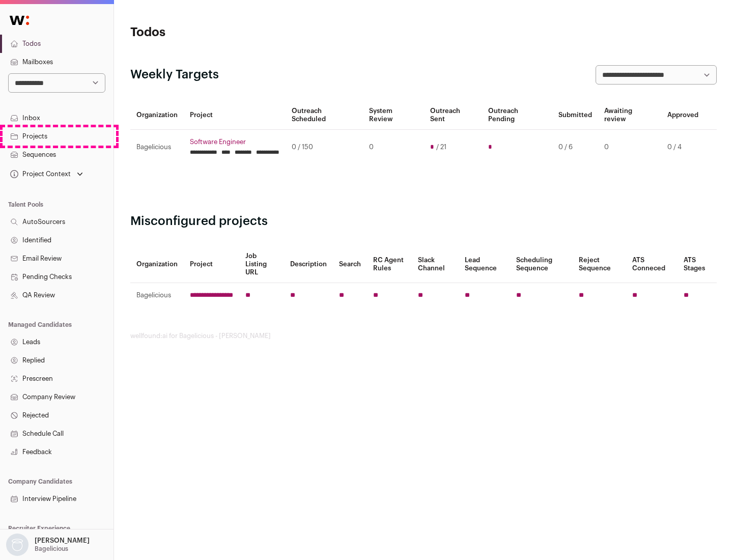 This screenshot has height=560, width=733. I want to click on th: Scheduling Sequence, so click(541, 264).